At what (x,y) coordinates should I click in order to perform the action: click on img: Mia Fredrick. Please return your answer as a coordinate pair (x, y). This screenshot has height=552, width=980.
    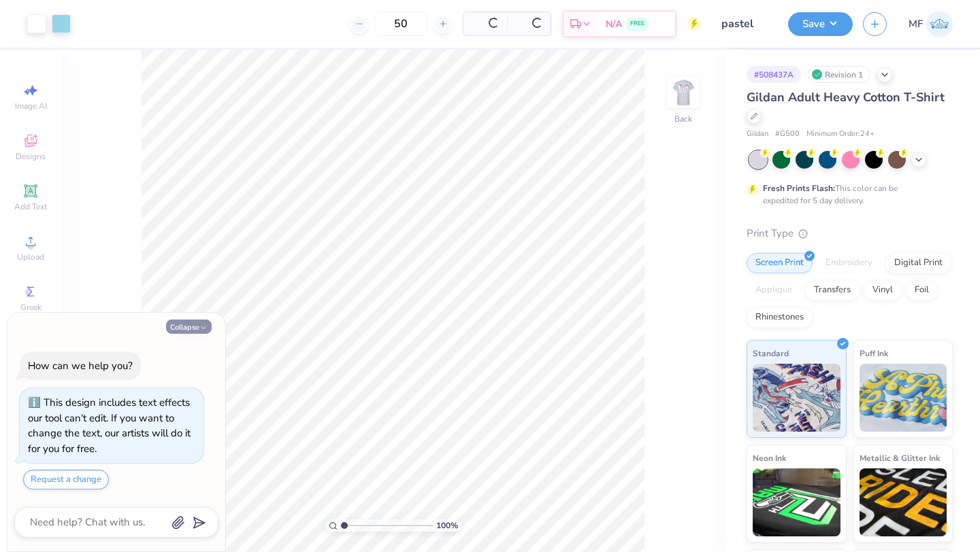
    Looking at the image, I should click on (939, 24).